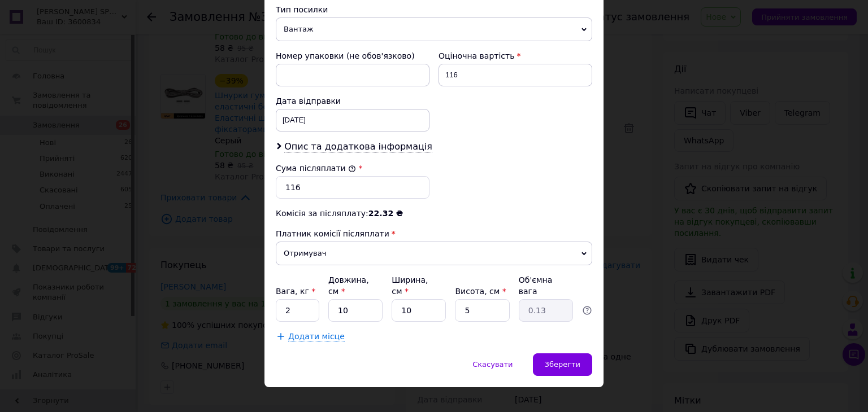 The height and width of the screenshot is (412, 868). What do you see at coordinates (358, 147) in the screenshot?
I see `span: Опис та додаткова інформація` at bounding box center [358, 147].